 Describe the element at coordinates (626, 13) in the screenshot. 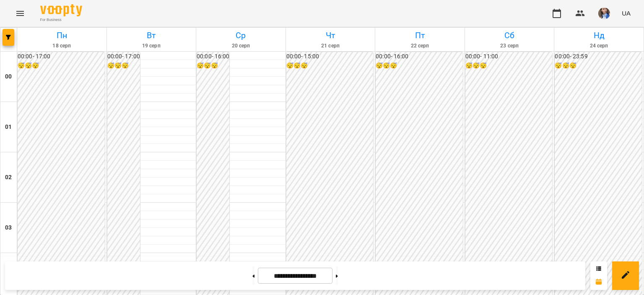

I see `span: UA` at that location.